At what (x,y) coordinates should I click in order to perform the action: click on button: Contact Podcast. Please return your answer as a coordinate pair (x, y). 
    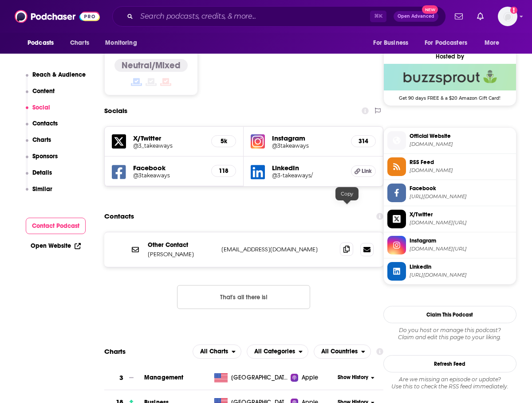
    Looking at the image, I should click on (56, 226).